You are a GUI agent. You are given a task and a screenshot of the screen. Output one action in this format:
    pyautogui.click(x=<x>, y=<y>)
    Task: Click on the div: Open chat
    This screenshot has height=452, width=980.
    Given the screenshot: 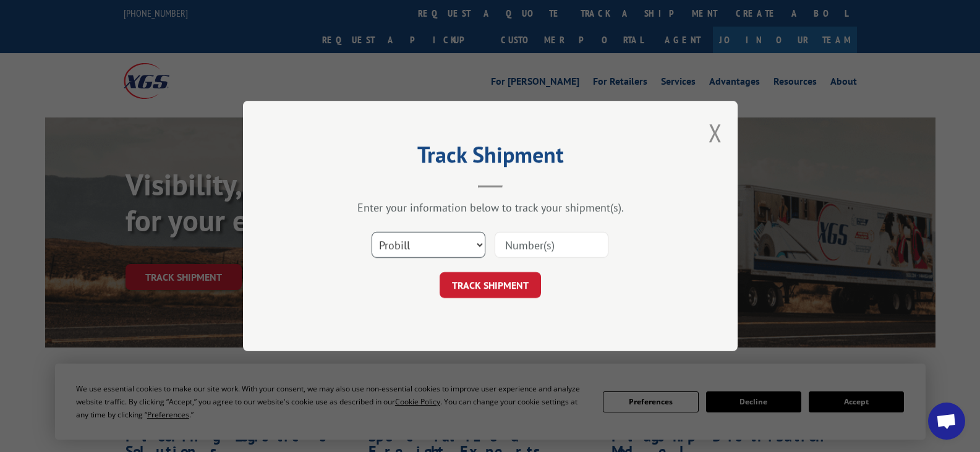 What is the action you would take?
    pyautogui.click(x=946, y=422)
    